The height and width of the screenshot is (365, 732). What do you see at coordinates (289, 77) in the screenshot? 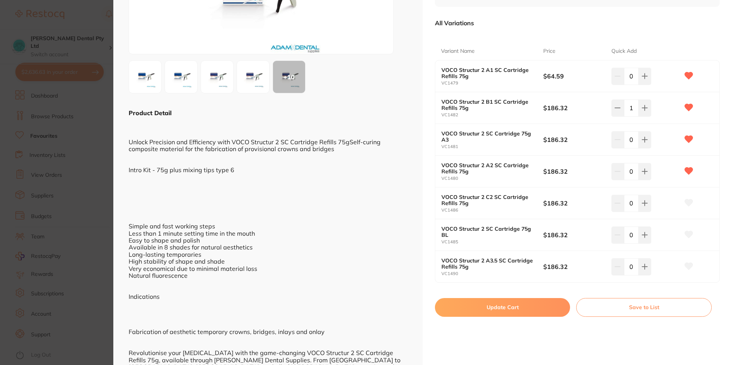
I see `div: + 10` at bounding box center [289, 77].